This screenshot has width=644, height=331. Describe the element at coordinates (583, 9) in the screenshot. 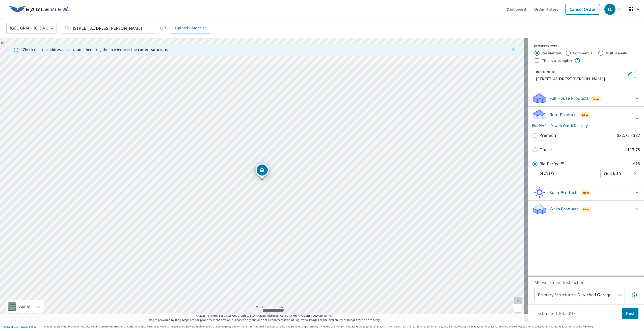

I see `a: Cancel Order` at that location.